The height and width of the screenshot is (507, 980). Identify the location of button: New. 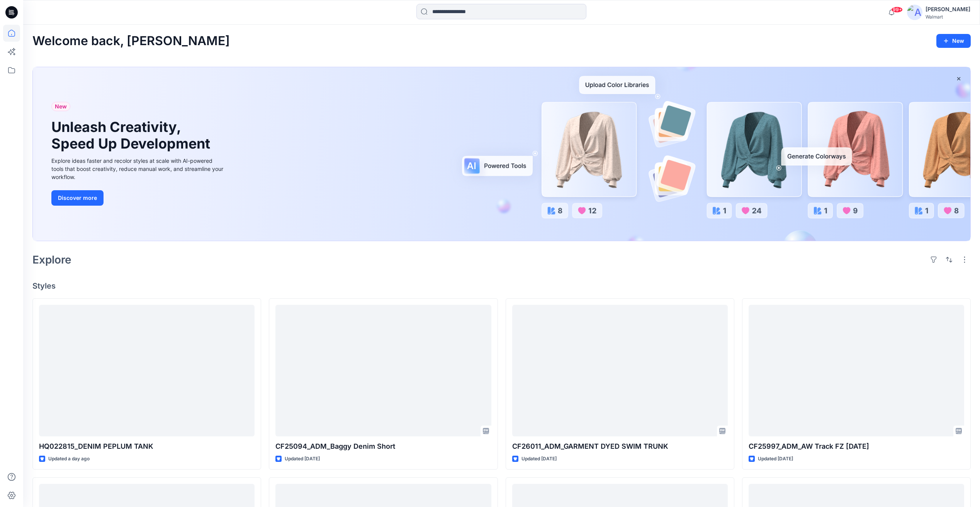
(953, 41).